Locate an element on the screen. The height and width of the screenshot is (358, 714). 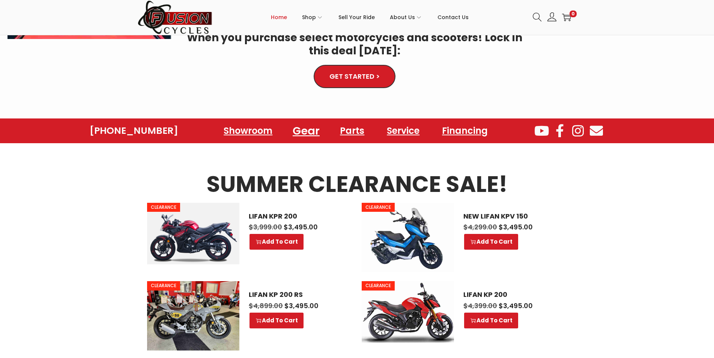
span: Sell Your Ride is located at coordinates (356, 17).